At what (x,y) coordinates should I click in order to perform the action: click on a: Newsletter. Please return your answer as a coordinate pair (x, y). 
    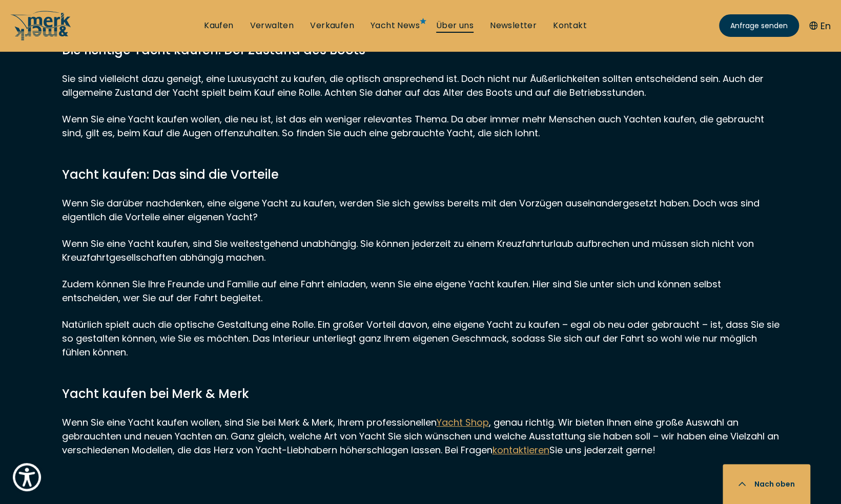
    Looking at the image, I should click on (513, 25).